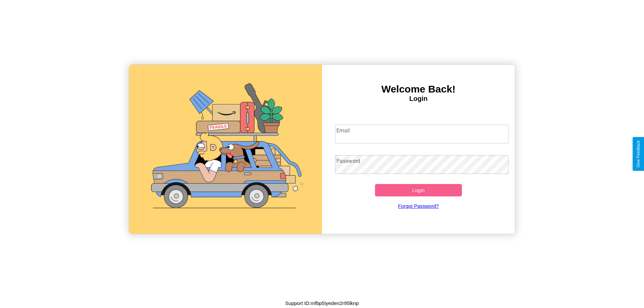 This screenshot has width=644, height=308. I want to click on img: gif, so click(226, 149).